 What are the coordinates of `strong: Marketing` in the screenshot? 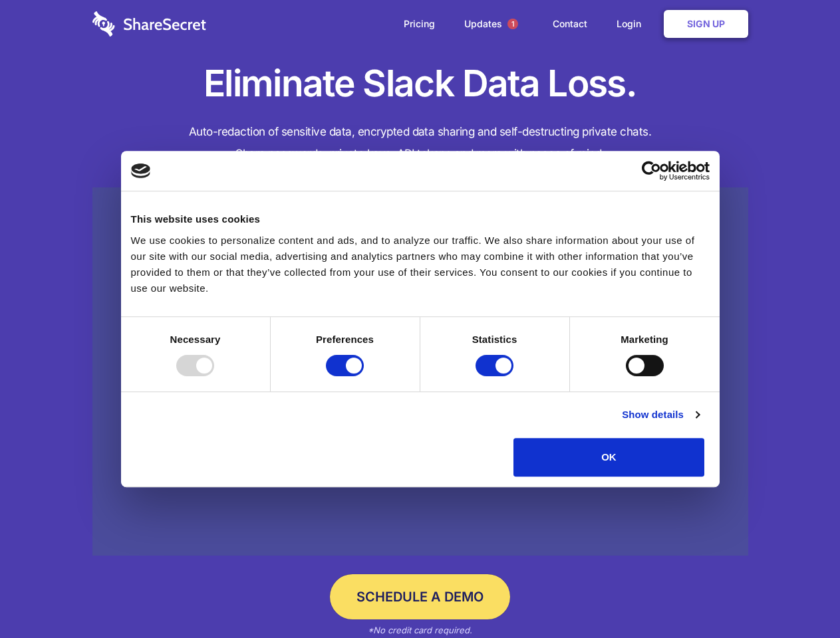 It's located at (644, 339).